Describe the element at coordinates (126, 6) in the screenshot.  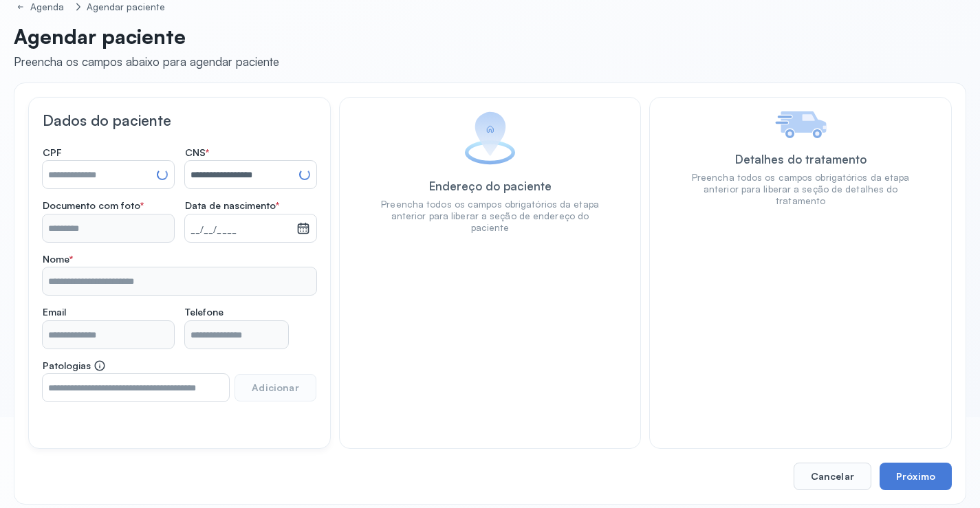
I see `div: Agendar paciente` at that location.